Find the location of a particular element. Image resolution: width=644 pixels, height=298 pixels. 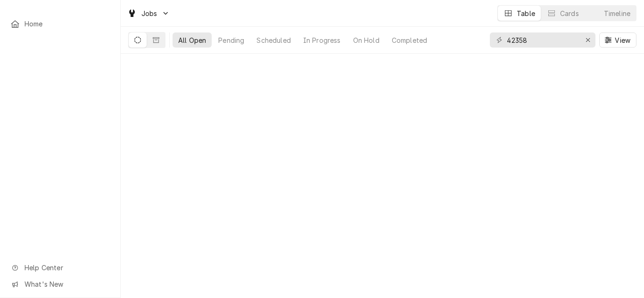

span: Help Center is located at coordinates (66, 267).